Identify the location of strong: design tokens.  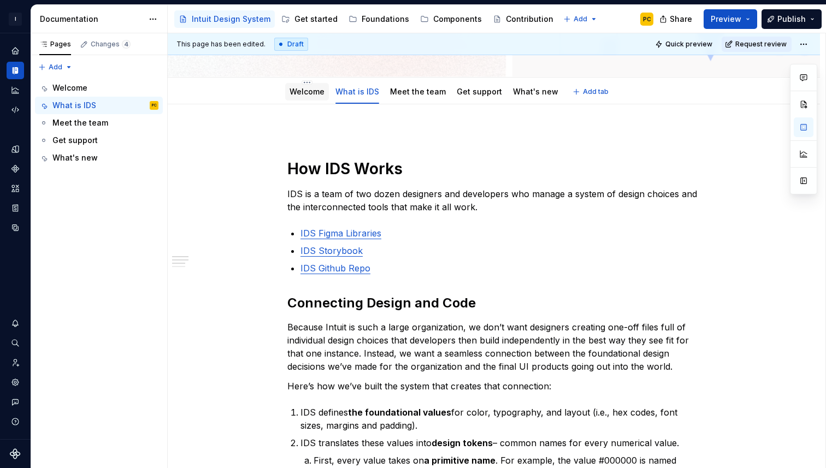
(462, 443).